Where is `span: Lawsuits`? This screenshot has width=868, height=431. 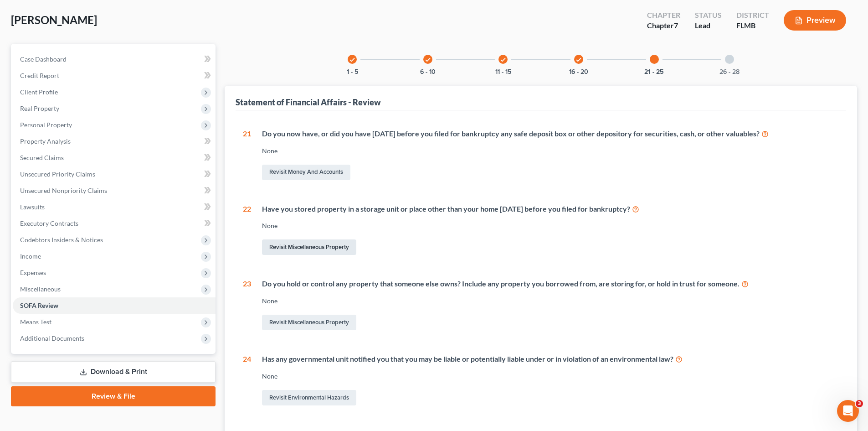
span: Lawsuits is located at coordinates (32, 207).